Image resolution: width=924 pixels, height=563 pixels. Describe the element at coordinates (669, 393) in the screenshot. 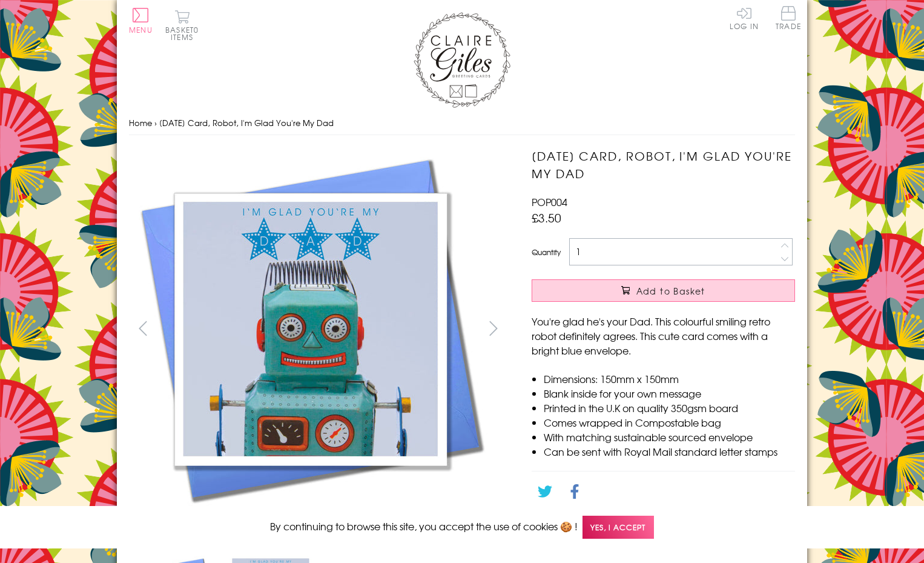

I see `li: Blank inside for your own message` at that location.